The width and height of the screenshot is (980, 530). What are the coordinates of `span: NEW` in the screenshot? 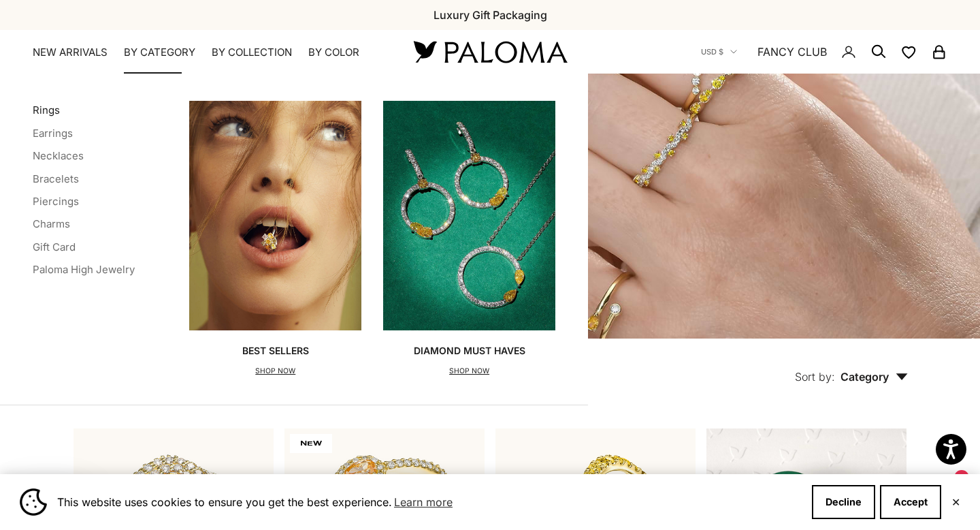 It's located at (312, 443).